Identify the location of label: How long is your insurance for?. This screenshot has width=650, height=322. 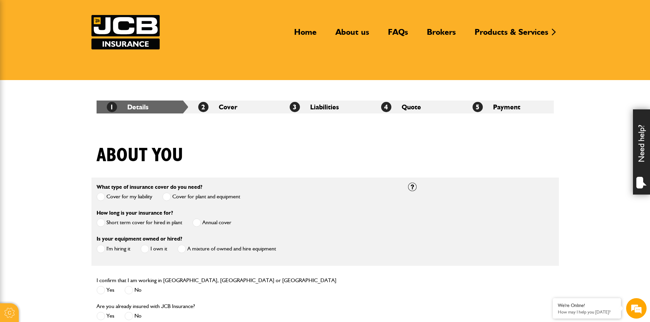
(135, 213).